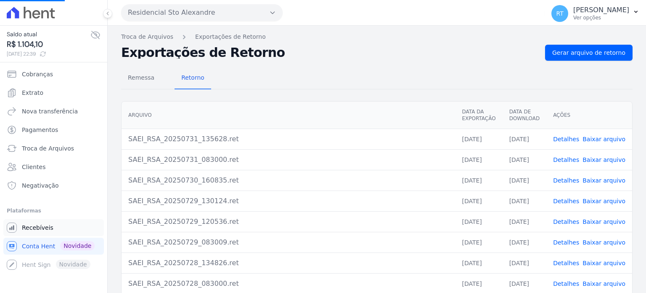 Image resolution: width=646 pixels, height=293 pixels. What do you see at coordinates (40, 185) in the screenshot?
I see `span: Negativação` at bounding box center [40, 185].